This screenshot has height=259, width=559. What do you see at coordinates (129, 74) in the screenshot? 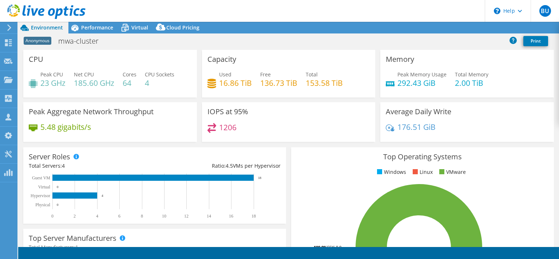
I see `span: Cores` at bounding box center [129, 74].